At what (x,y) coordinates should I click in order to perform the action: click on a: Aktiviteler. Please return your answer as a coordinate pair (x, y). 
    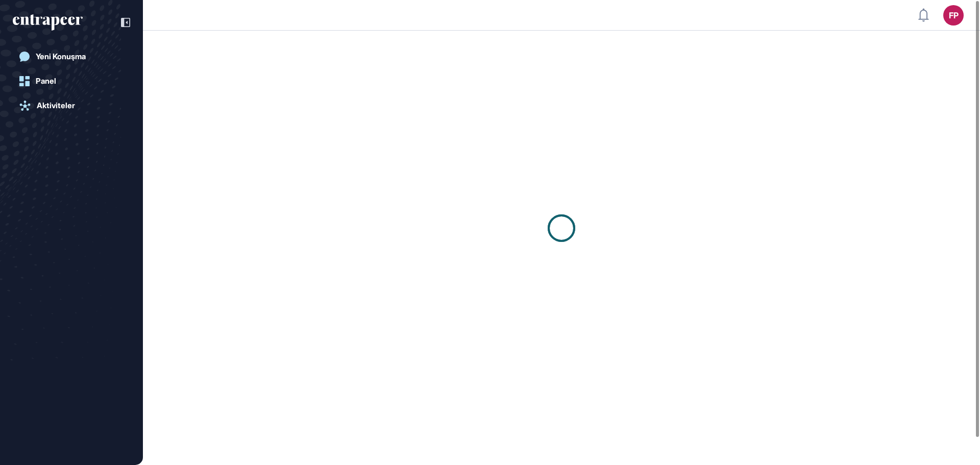
    Looking at the image, I should click on (72, 105).